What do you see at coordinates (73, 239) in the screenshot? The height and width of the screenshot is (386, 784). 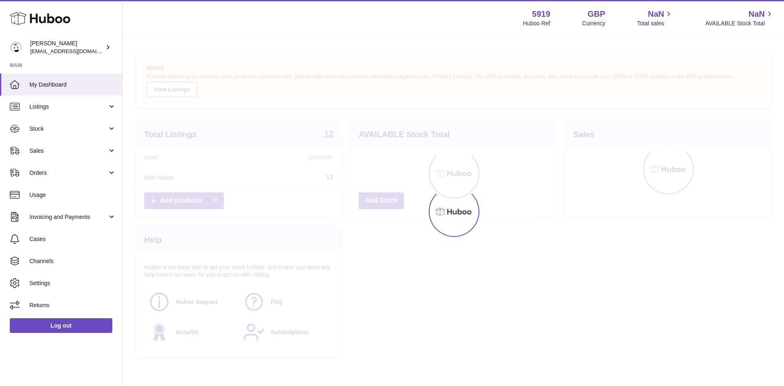 I see `span: Cases` at bounding box center [73, 239].